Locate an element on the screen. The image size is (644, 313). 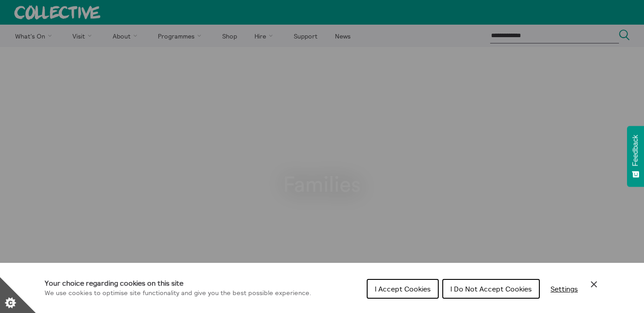
button: I Accept Cookies is located at coordinates (403, 289).